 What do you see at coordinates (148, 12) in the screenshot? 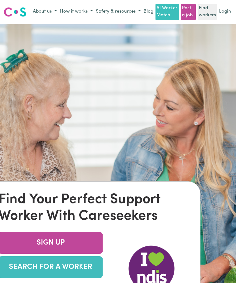
I see `a: Blog` at bounding box center [148, 12].